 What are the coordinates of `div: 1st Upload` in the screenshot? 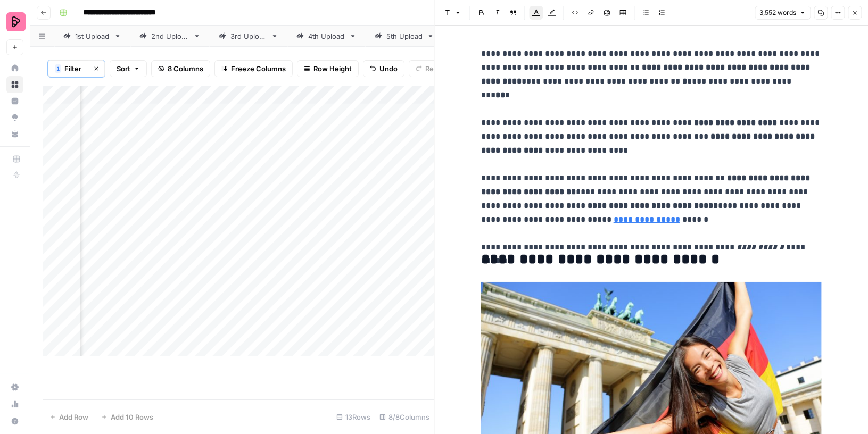 It's located at (92, 36).